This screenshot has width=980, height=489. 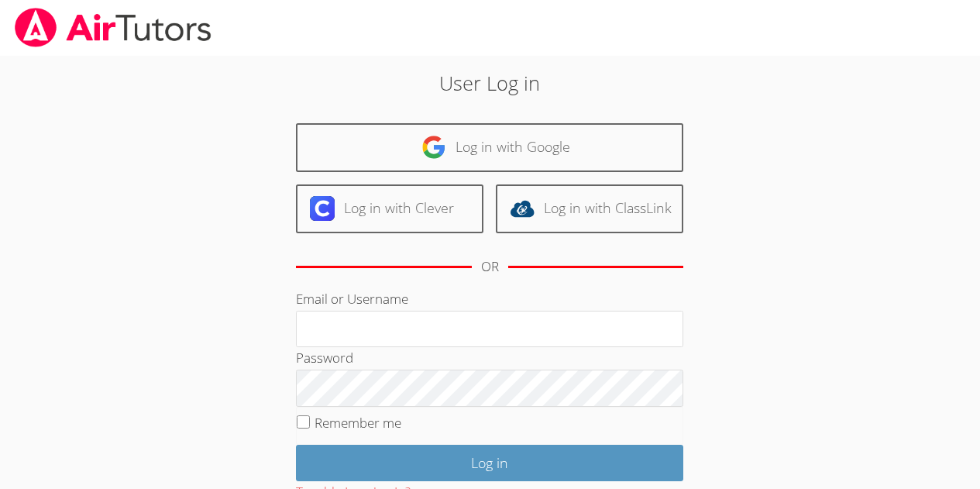 What do you see at coordinates (490, 83) in the screenshot?
I see `h2: User Log in` at bounding box center [490, 83].